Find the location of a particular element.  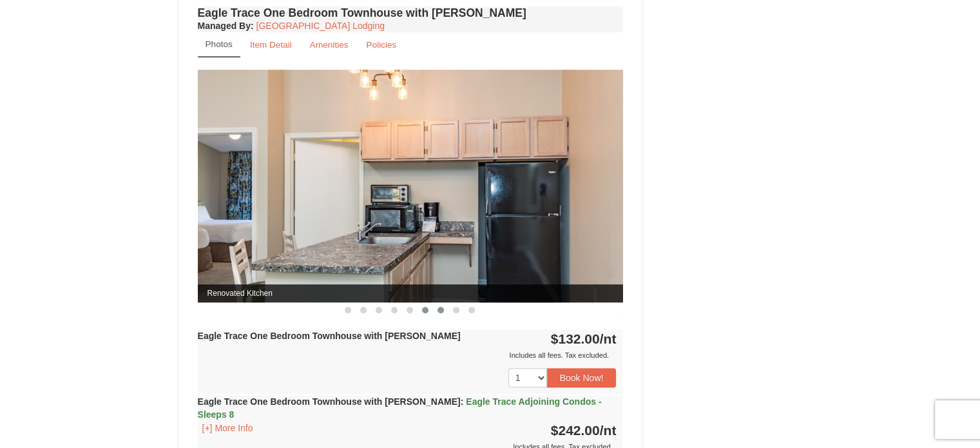

button: Book Now! is located at coordinates (582, 378).